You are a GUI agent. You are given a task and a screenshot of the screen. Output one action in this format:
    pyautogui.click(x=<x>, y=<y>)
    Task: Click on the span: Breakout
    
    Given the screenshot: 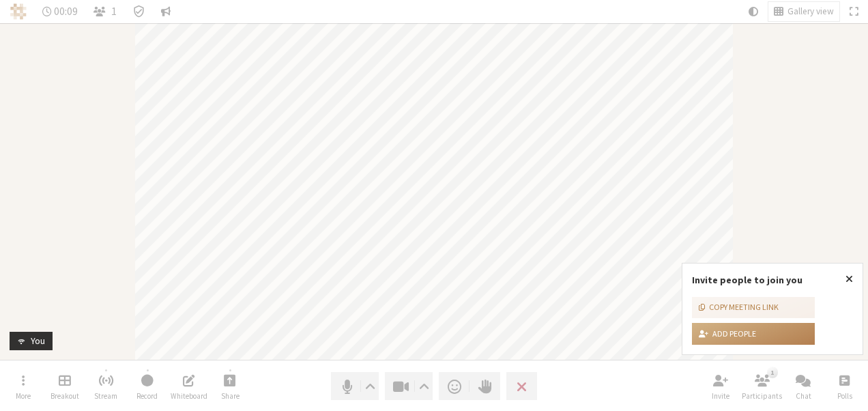 What is the action you would take?
    pyautogui.click(x=65, y=396)
    